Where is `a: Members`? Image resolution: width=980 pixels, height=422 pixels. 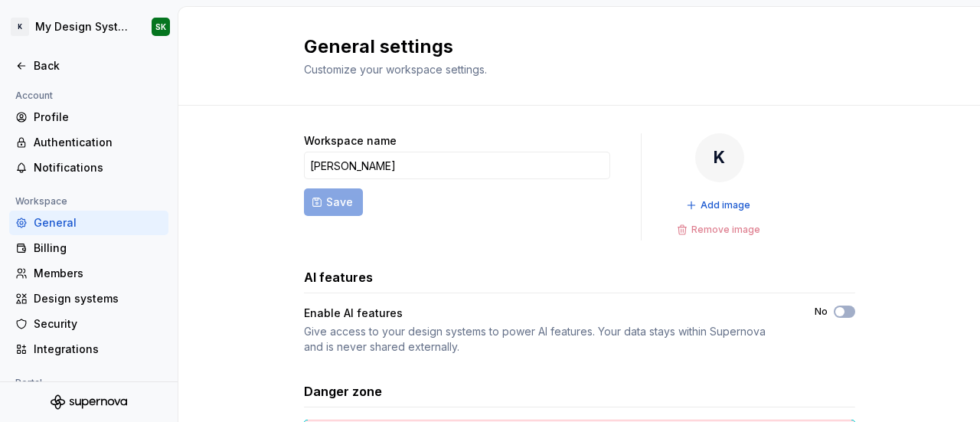 a: Members is located at coordinates (89, 274).